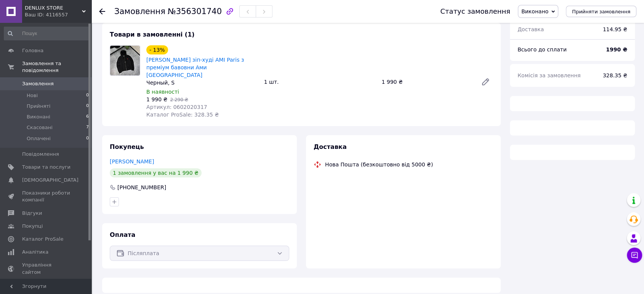 Image resolution: width=644 pixels, height=294 pixels. What do you see at coordinates (46, 269) in the screenshot?
I see `span: Управління сайтом` at bounding box center [46, 269].